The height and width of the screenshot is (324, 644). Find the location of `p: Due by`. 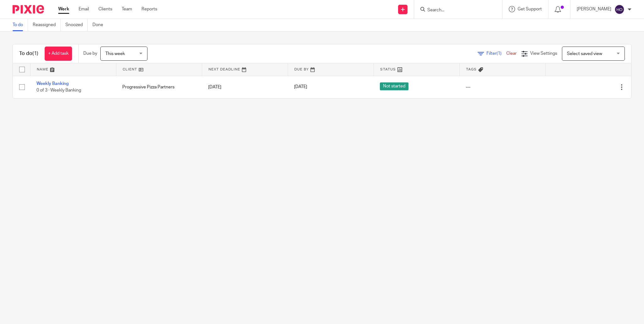

p: Due by is located at coordinates (90, 54).